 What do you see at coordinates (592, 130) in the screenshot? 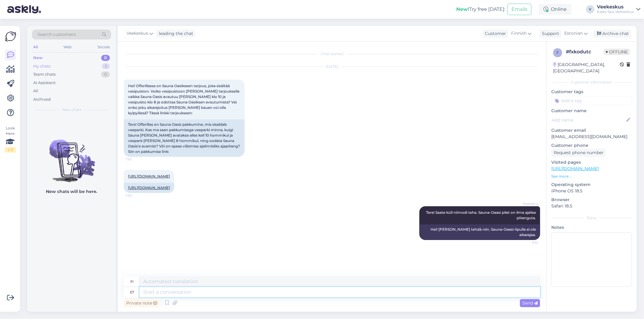
I see `p: Customer email` at bounding box center [592, 130].